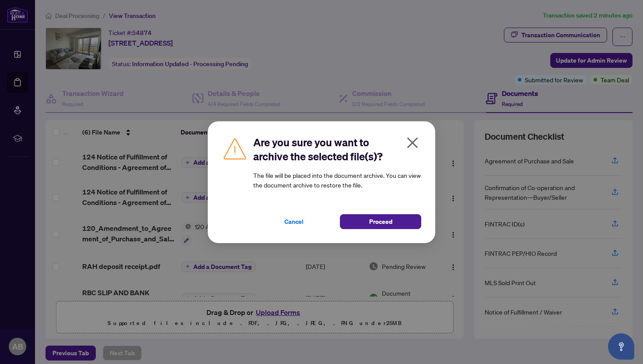 The width and height of the screenshot is (643, 364). Describe the element at coordinates (338, 149) in the screenshot. I see `h2: Are you sure you want to archive the selected file(s)?` at that location.